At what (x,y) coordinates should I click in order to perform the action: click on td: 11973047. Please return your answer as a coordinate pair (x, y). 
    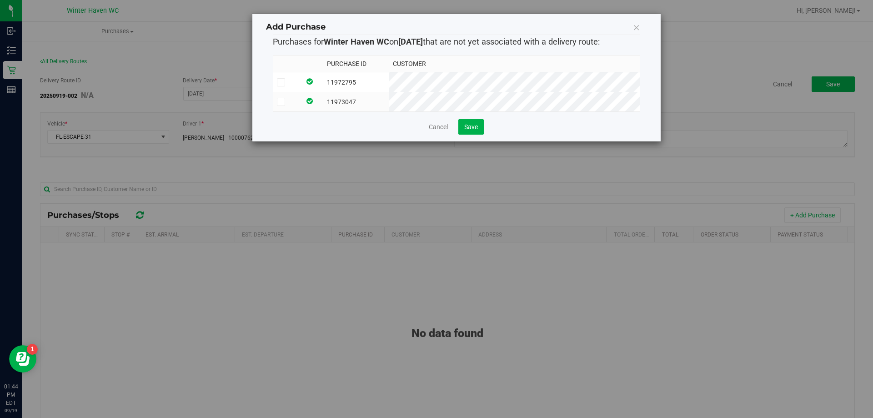
    Looking at the image, I should click on (356, 101).